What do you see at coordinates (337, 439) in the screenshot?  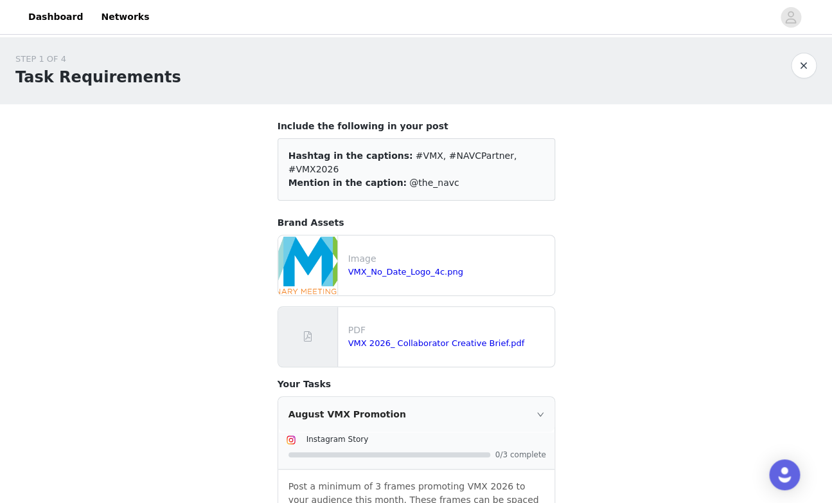 I see `span: Instagram Story` at bounding box center [337, 439].